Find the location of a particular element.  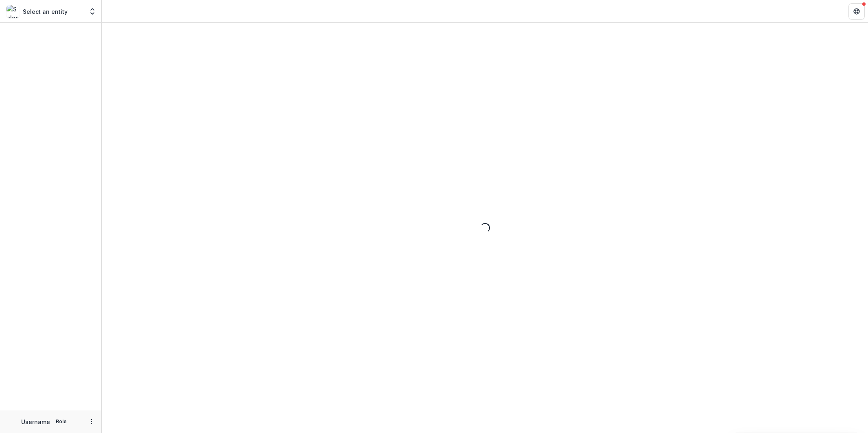

button: Get Help is located at coordinates (856, 12).